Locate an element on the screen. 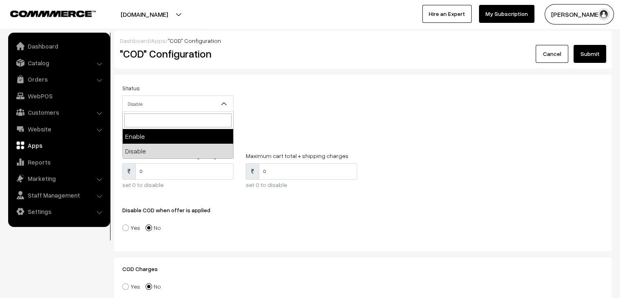 The height and width of the screenshot is (298, 620). span: "COD" Configuration is located at coordinates (194, 40).